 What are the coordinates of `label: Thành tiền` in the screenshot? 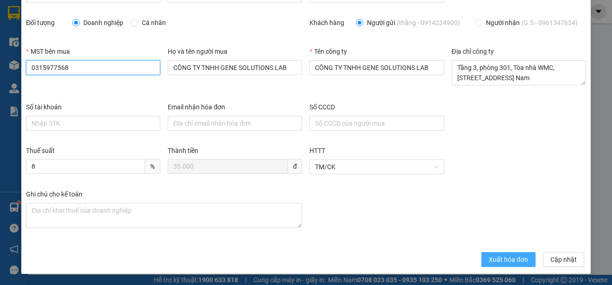 It's located at (183, 151).